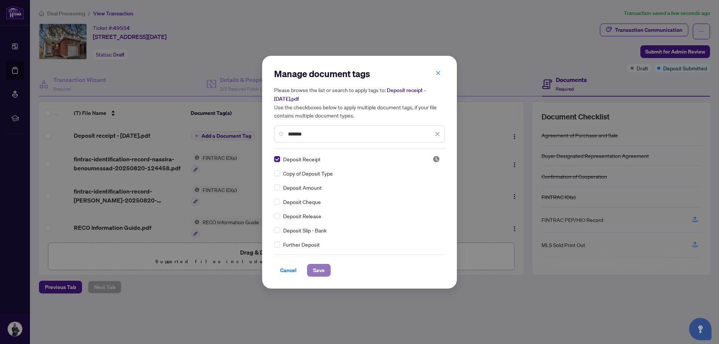 The width and height of the screenshot is (719, 344). What do you see at coordinates (302, 202) in the screenshot?
I see `span: Deposit Cheque` at bounding box center [302, 202].